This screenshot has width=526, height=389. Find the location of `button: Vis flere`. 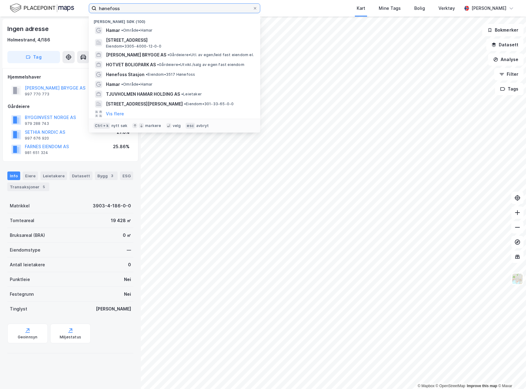

button: Vis flere is located at coordinates (115, 114).